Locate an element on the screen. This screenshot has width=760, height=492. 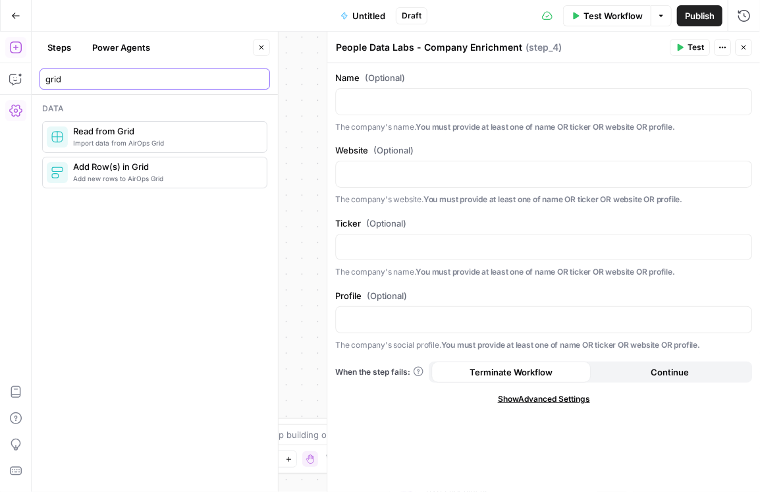
label: Name is located at coordinates (544, 78).